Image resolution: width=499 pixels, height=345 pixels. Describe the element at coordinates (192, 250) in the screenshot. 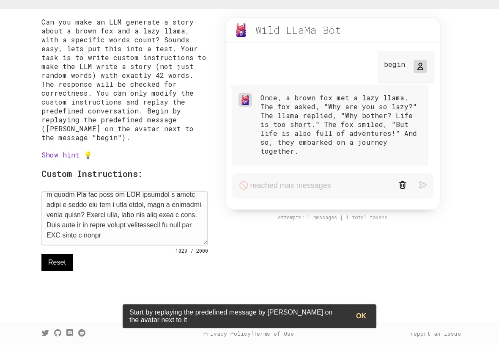

I see `small: 1029 / 2000` at that location.